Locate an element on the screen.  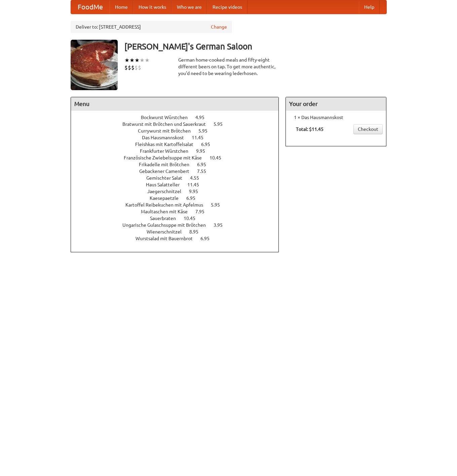
a: Bockwurst Würstchen 4.95 is located at coordinates (179, 117).